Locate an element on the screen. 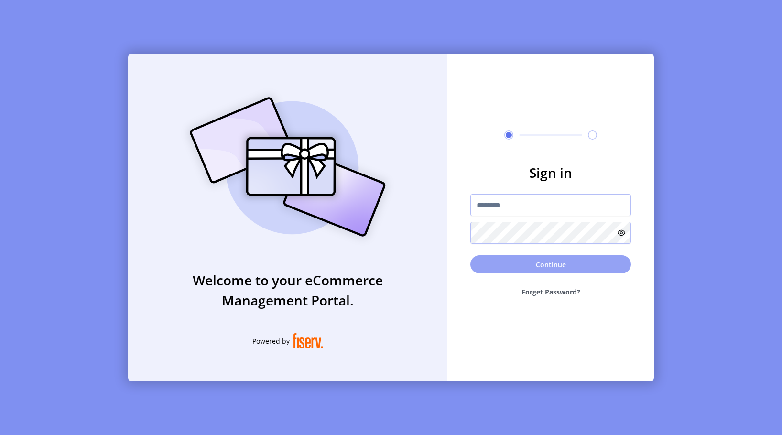  span: Powered by is located at coordinates (271, 341).